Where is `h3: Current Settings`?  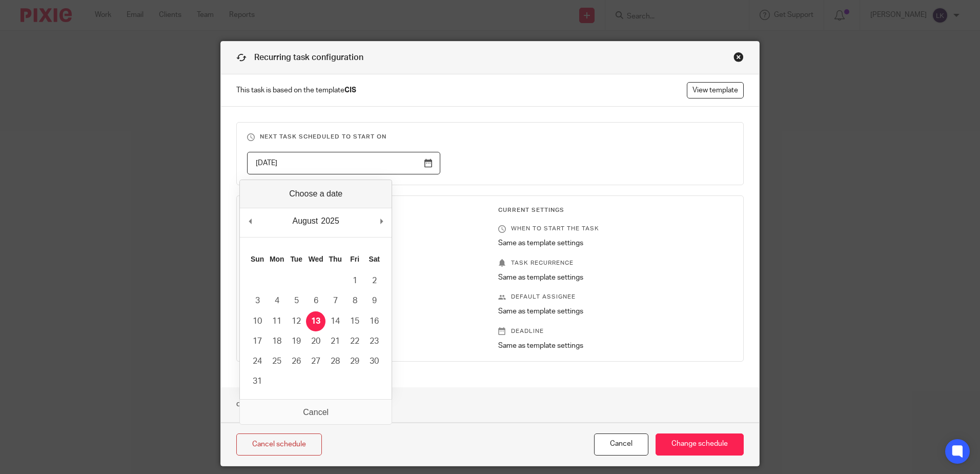
h3: Current Settings is located at coordinates (615, 210).